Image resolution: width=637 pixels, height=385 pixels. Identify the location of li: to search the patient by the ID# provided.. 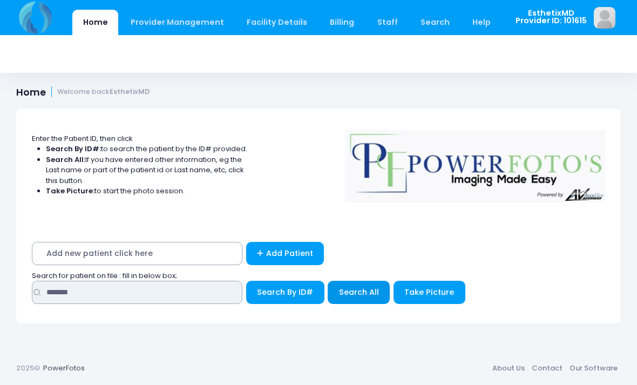
(147, 149).